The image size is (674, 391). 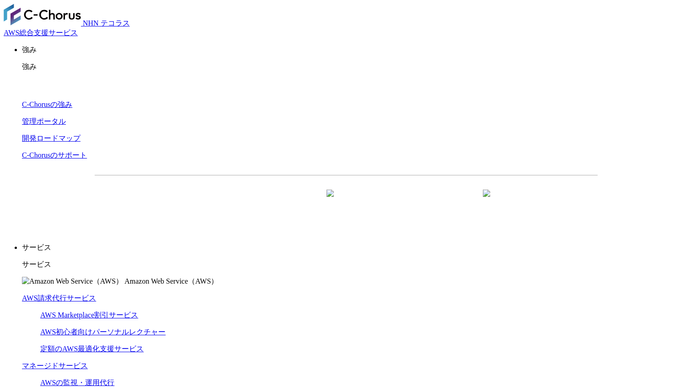 What do you see at coordinates (171, 281) in the screenshot?
I see `span: Amazon Web Service（AWS）` at bounding box center [171, 281].